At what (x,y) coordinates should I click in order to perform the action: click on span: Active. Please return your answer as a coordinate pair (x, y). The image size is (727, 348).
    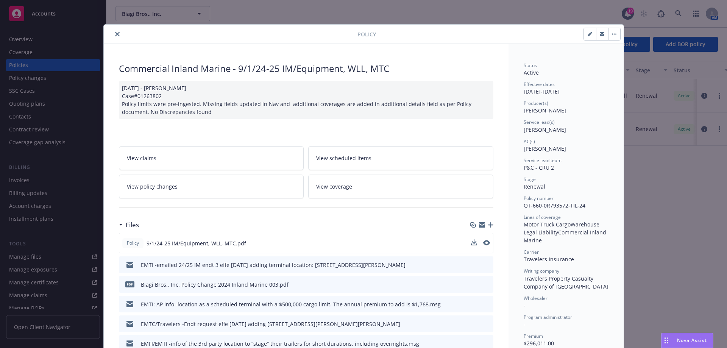
    Looking at the image, I should click on (531, 72).